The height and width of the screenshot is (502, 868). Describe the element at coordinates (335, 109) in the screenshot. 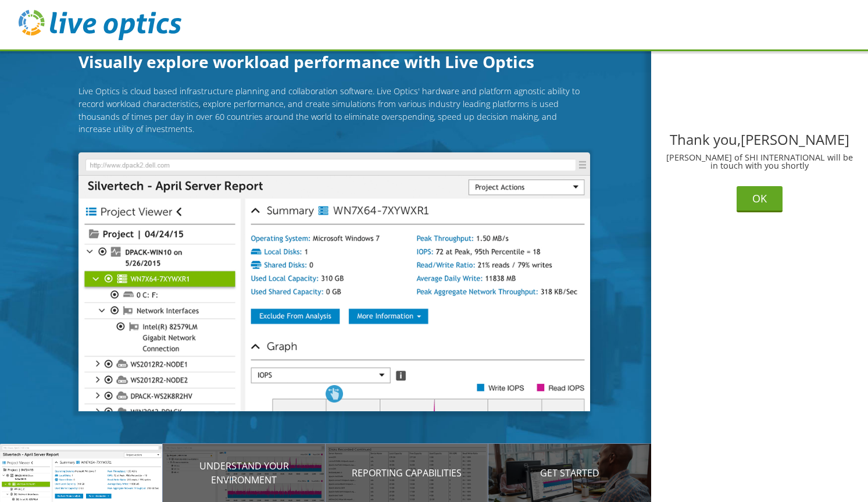

I see `p: Live Optics is cloud based infrastructure planning and collaboration software. Live Optics' hardw...` at that location.